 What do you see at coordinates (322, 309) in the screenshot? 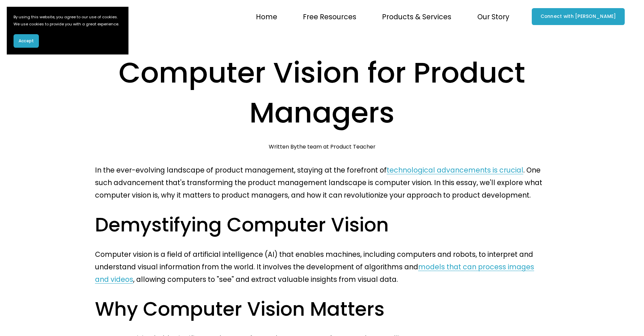
I see `h2: Why Computer Vision Matters` at bounding box center [322, 309].